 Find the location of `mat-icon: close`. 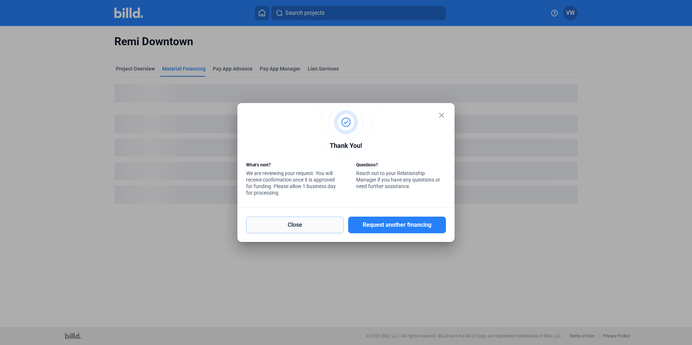

mat-icon: close is located at coordinates (442, 115).